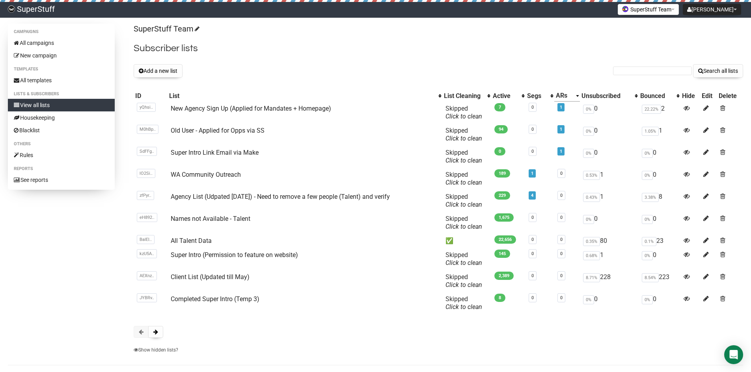 The width and height of the screenshot is (751, 372). I want to click on div: List, so click(301, 96).